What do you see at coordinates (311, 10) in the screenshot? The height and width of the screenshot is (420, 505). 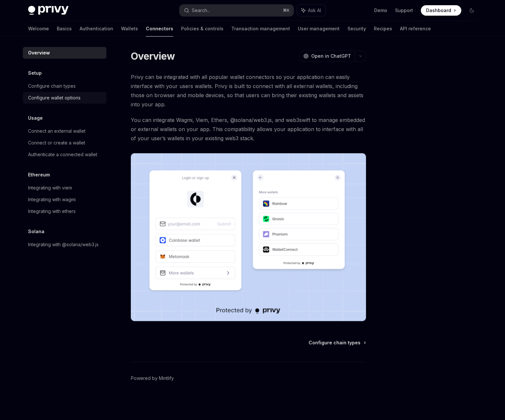 I see `button: Ask AI` at bounding box center [311, 10].